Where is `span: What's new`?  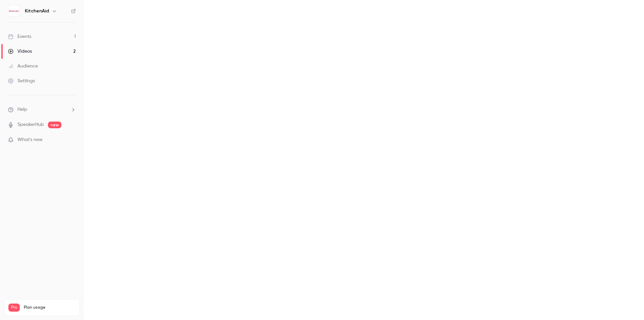
span: What's new is located at coordinates (30, 140).